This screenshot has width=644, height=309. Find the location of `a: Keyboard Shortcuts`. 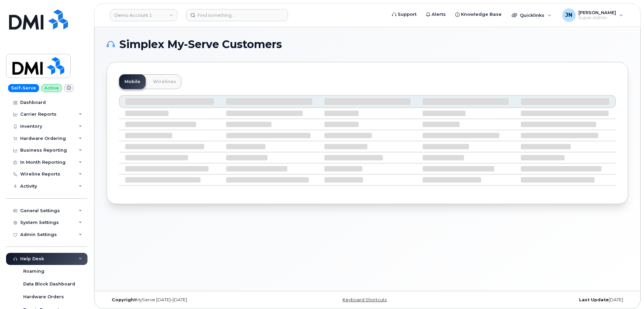

a: Keyboard Shortcuts is located at coordinates (364, 300).